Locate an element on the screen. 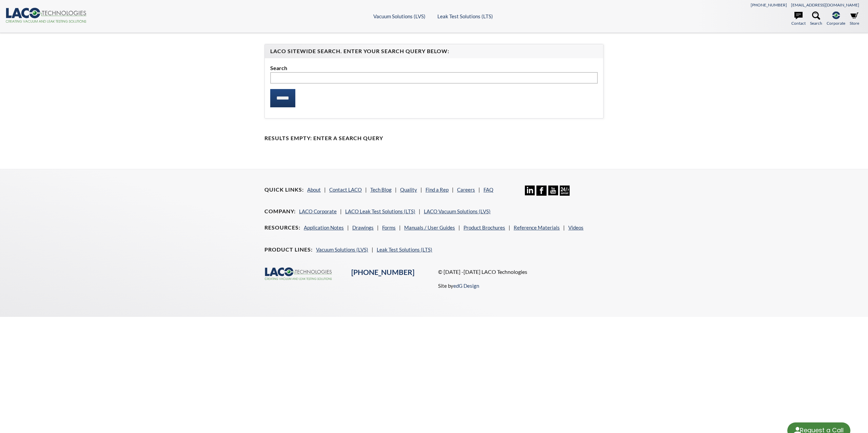 The width and height of the screenshot is (868, 433). a: LACO Leak Test Solutions (LTS) is located at coordinates (380, 212).